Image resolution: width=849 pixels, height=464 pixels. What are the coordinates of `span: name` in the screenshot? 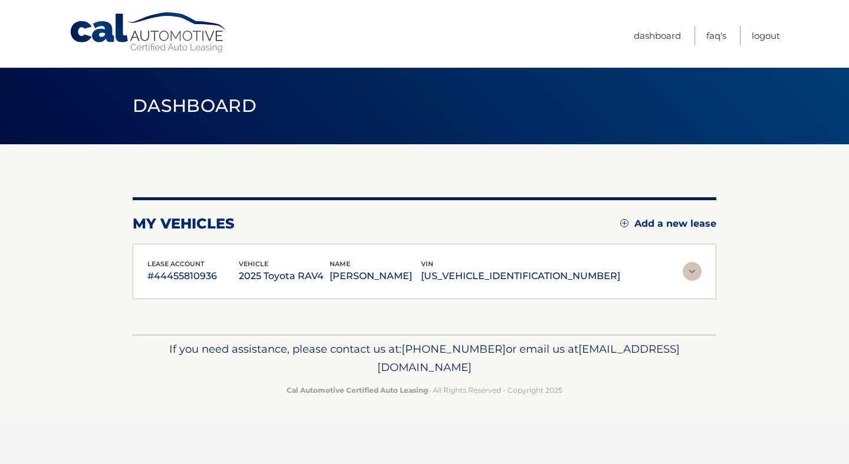 It's located at (340, 264).